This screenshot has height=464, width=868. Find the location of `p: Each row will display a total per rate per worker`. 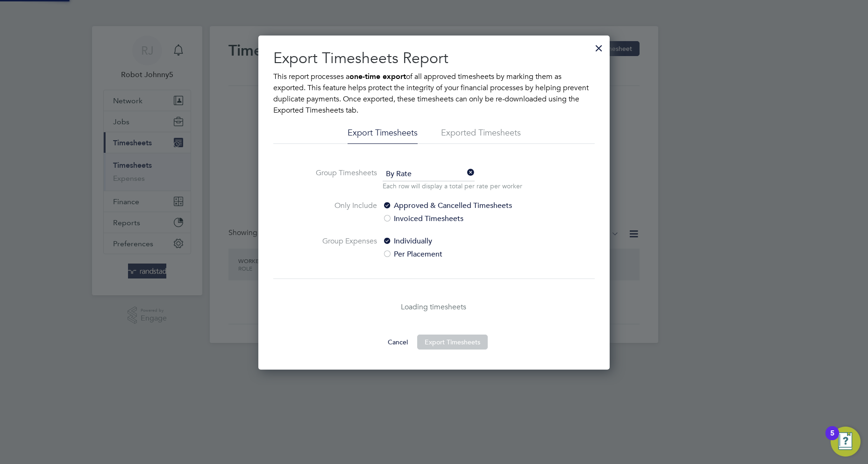

p: Each row will display a total per rate per worker is located at coordinates (452, 186).